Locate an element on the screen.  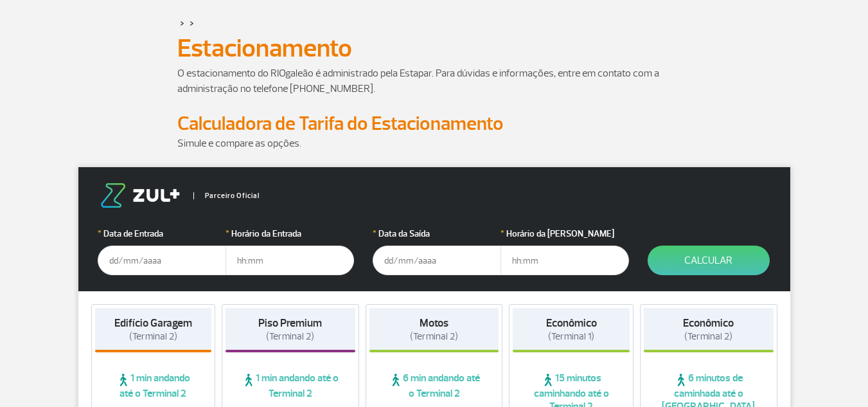
label: Horário da Entrada is located at coordinates (290, 233).